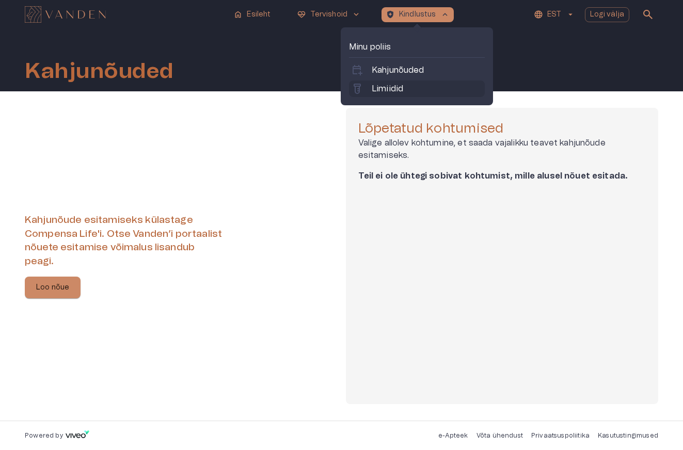 The height and width of the screenshot is (450, 683). Describe the element at coordinates (357, 89) in the screenshot. I see `span: labs` at that location.